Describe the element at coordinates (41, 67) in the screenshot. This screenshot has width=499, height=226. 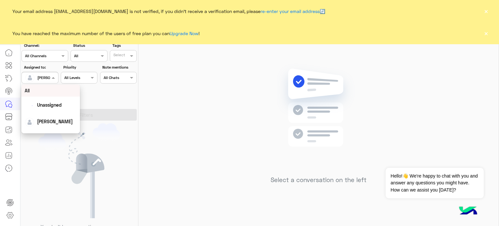
I see `label: Assigned to:` at that location.